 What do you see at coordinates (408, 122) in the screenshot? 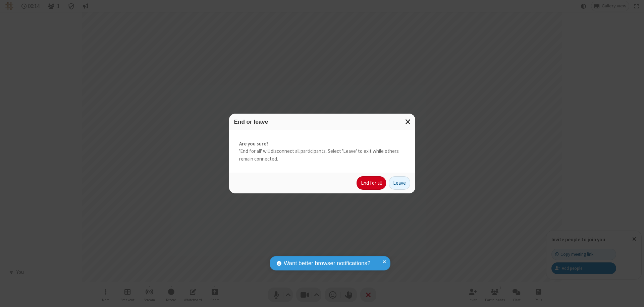
I see `button: Close modal` at bounding box center [408, 122].